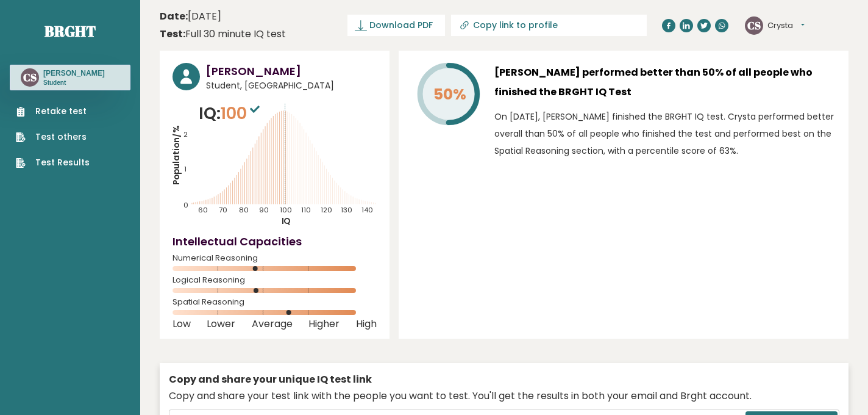  I want to click on tspan: 100, so click(286, 210).